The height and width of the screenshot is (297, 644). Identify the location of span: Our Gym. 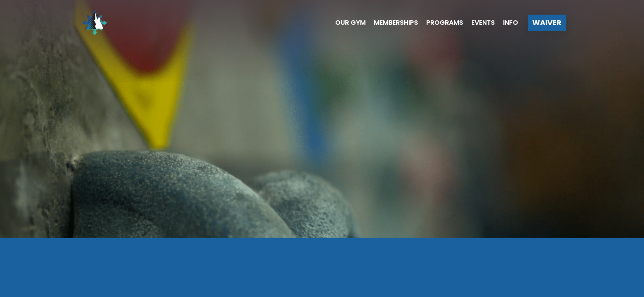
(350, 23).